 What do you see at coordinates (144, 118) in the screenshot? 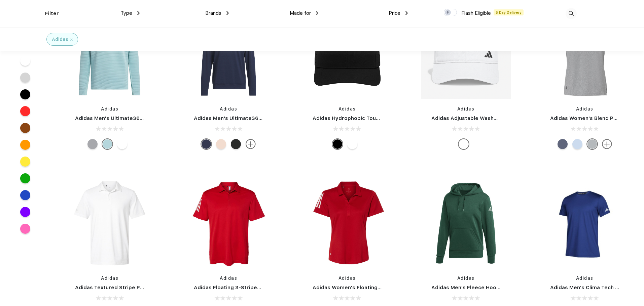
I see `a: Adidas Men's Ultimate365 DWR Textured Quarter-Zip` at bounding box center [144, 118].